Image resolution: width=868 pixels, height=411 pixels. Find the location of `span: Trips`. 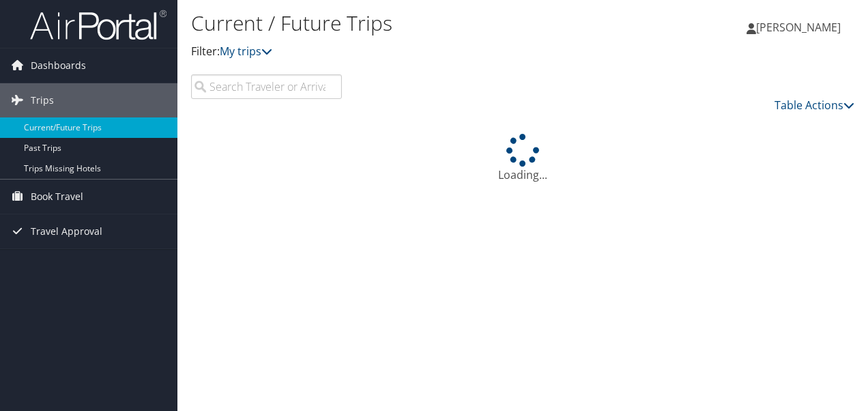

span: Trips is located at coordinates (43, 100).